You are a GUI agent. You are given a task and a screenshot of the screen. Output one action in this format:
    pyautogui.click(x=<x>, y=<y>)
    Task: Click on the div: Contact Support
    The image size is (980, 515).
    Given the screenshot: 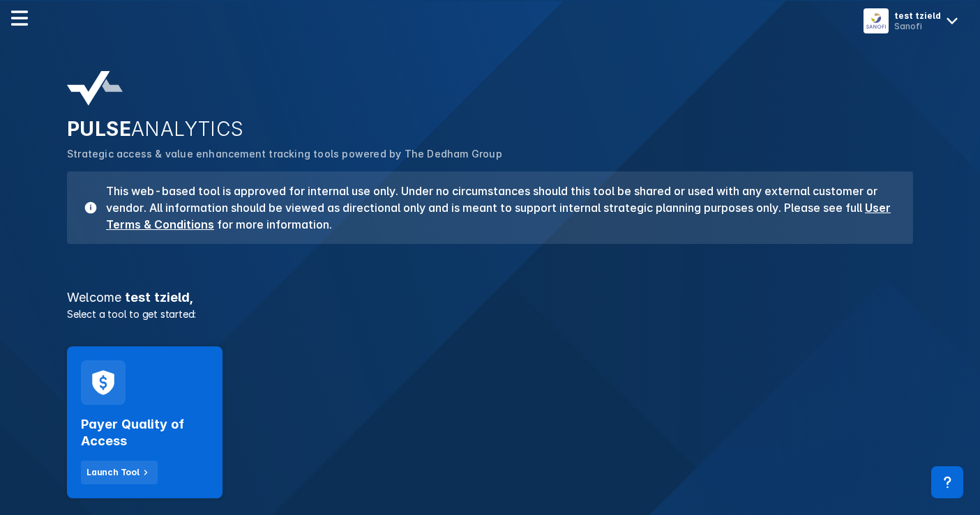 What is the action you would take?
    pyautogui.click(x=948, y=483)
    